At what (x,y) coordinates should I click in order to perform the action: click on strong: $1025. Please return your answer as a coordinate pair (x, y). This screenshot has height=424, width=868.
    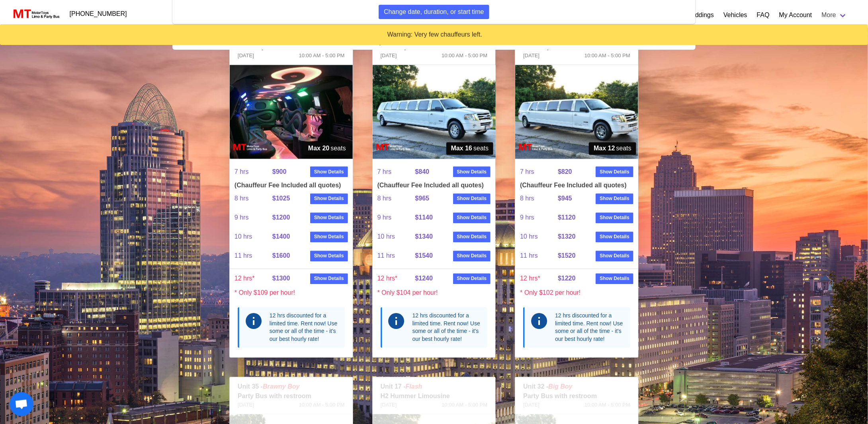
    Looking at the image, I should click on (281, 198).